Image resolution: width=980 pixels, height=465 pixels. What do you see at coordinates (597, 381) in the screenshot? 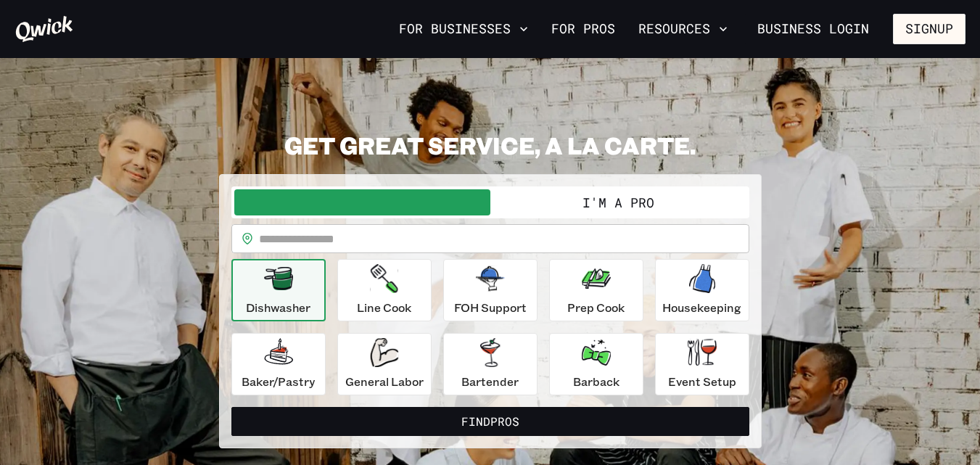
I see `p: Barback` at bounding box center [597, 381].